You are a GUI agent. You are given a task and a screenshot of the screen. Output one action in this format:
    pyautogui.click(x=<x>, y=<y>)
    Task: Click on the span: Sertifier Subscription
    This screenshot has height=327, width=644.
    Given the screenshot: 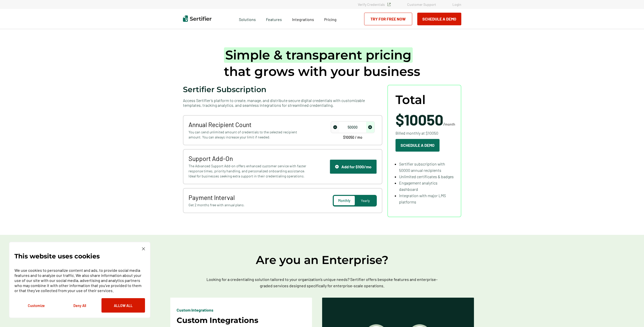 What is the action you would take?
    pyautogui.click(x=224, y=89)
    